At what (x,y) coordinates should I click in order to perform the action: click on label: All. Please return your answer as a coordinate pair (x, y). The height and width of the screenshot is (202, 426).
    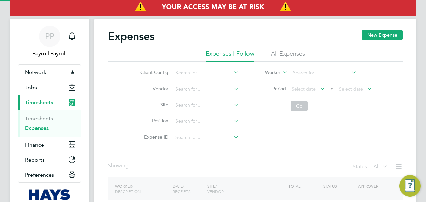
    Looking at the image, I should click on (381, 167).